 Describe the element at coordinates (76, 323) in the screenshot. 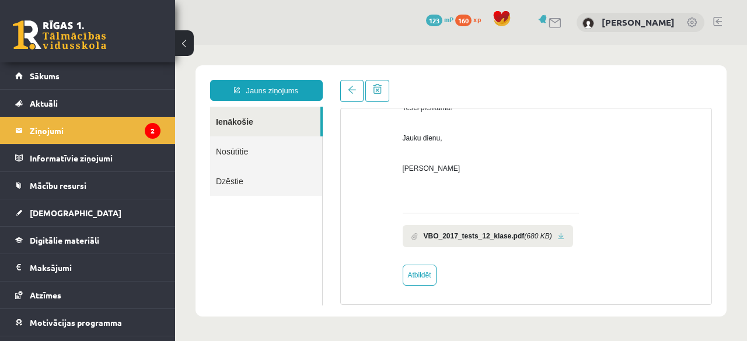

I see `span: Motivācijas programma` at that location.